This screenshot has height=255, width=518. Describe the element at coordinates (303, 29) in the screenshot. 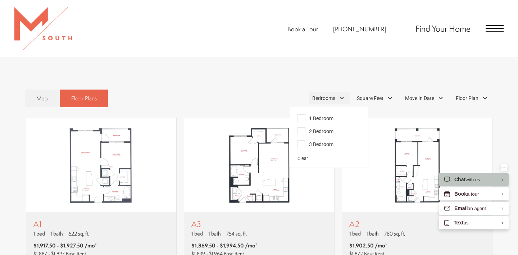

I see `a: Book a Tour` at that location.